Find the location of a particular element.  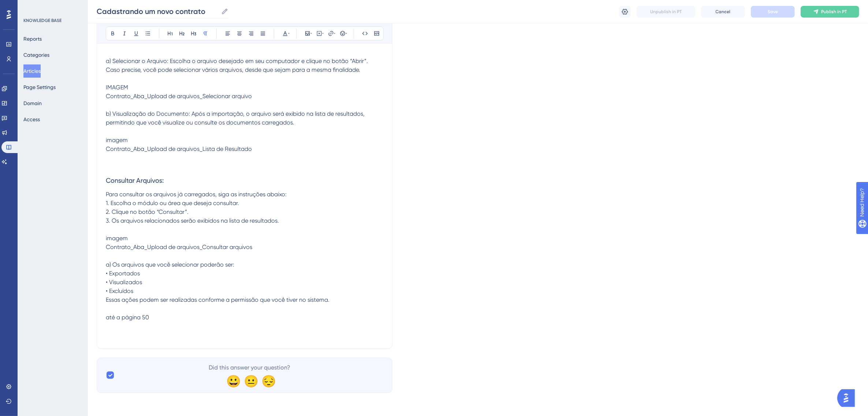

button: Unpublish in PT is located at coordinates (666, 12).